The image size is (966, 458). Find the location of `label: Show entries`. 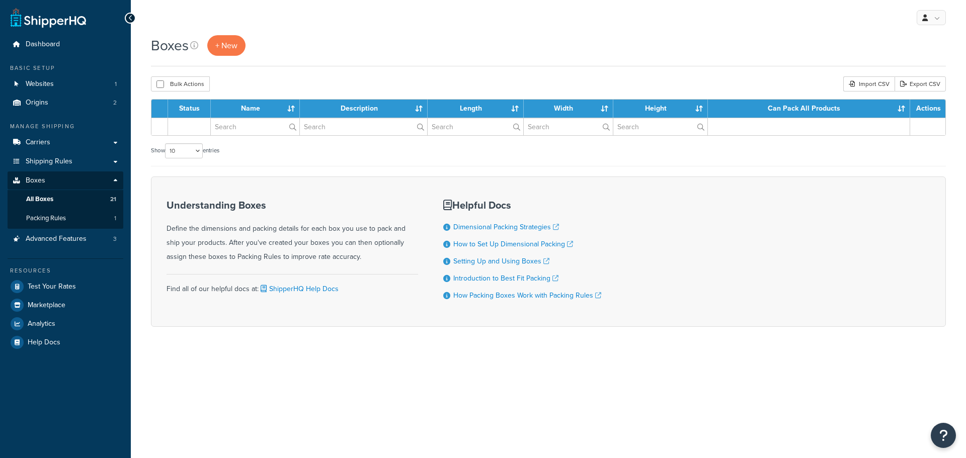

label: Show entries is located at coordinates (185, 151).